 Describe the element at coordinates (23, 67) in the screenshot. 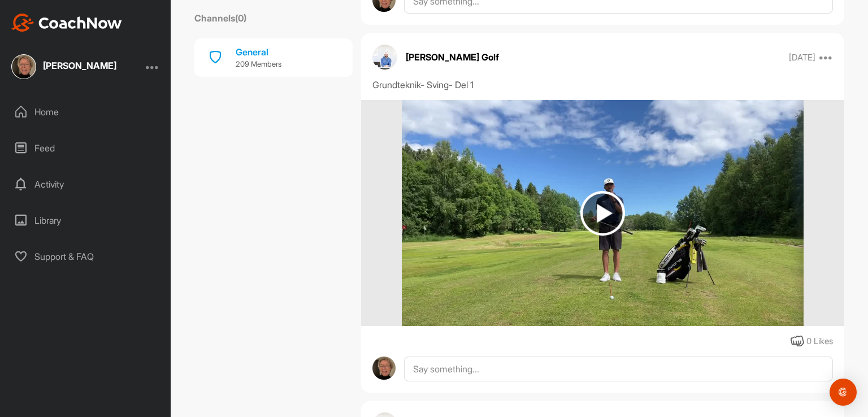

I see `img: square_970b39efe5e58fde52c951f26ccdabfa.jpg` at that location.